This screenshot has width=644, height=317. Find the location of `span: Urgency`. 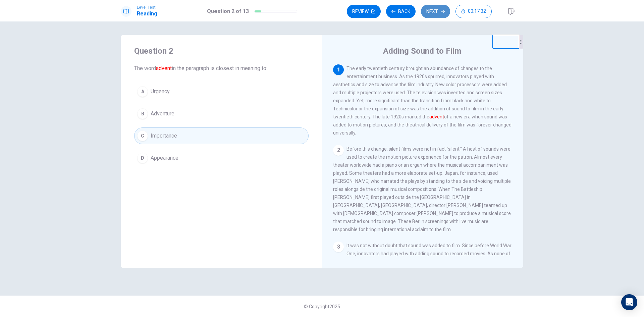

span: Urgency is located at coordinates (160, 92).